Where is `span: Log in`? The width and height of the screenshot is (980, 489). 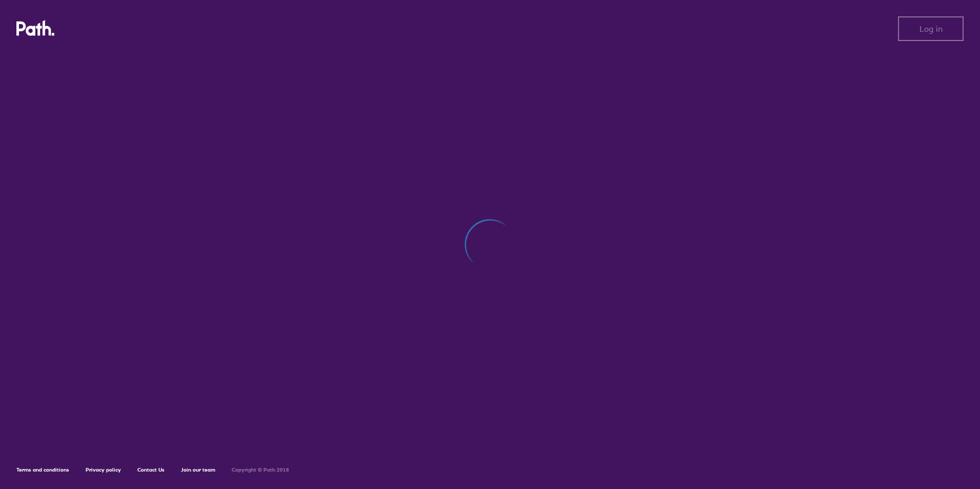 span: Log in is located at coordinates (931, 29).